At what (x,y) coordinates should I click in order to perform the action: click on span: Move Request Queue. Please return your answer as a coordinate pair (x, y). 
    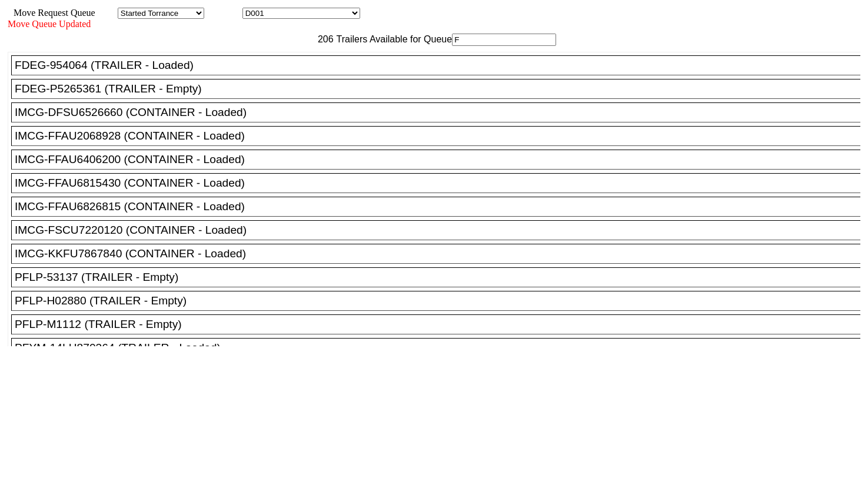
    Looking at the image, I should click on (51, 12).